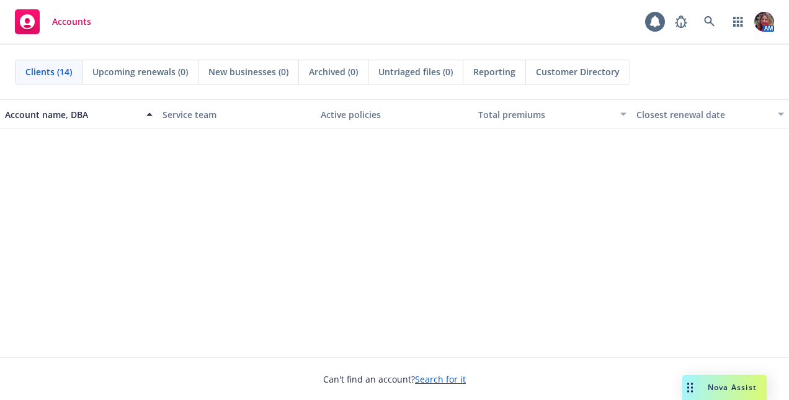 The height and width of the screenshot is (400, 789). I want to click on span: Can't find an account?, so click(395, 379).